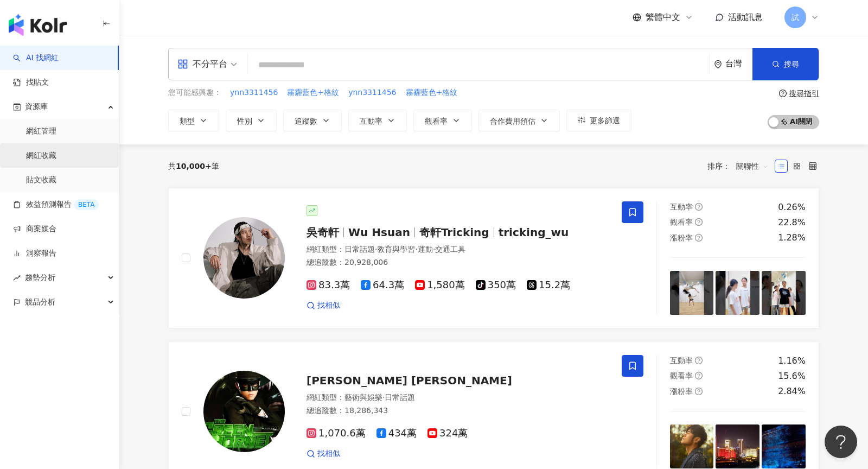  What do you see at coordinates (791, 207) in the screenshot?
I see `div: 0.26%` at bounding box center [791, 207].